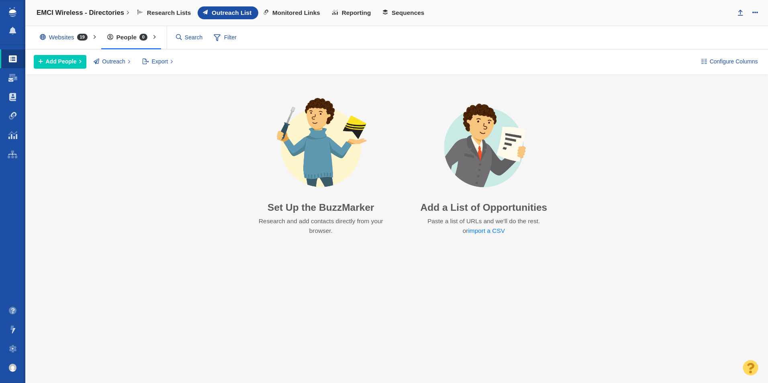 This screenshot has height=383, width=768. What do you see at coordinates (190, 37) in the screenshot?
I see `input: Search` at bounding box center [190, 37].